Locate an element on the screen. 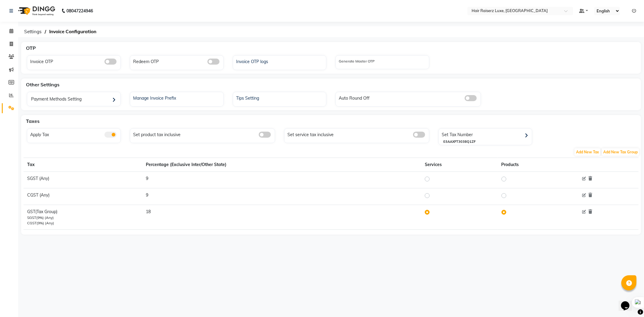  td: CGST (Any) is located at coordinates (83, 196).